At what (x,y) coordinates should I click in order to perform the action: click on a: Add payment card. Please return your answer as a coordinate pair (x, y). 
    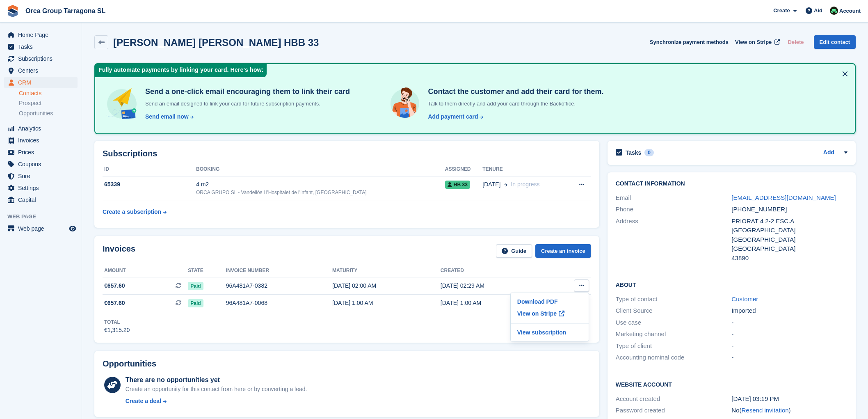
    Looking at the image, I should click on (454, 117).